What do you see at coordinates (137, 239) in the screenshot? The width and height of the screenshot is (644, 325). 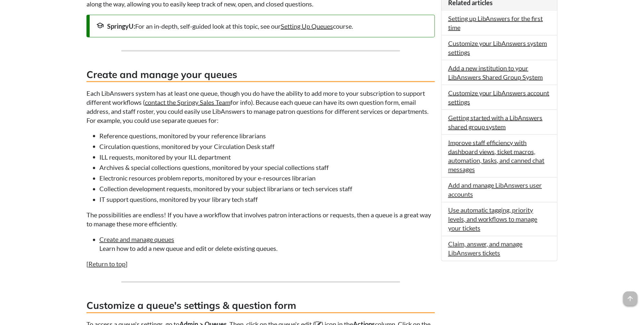 I see `a: Create and manage queues` at bounding box center [137, 239].